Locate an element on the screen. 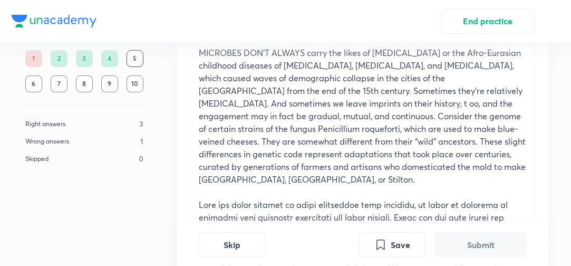 The image size is (571, 266). div: 9 is located at coordinates (110, 84).